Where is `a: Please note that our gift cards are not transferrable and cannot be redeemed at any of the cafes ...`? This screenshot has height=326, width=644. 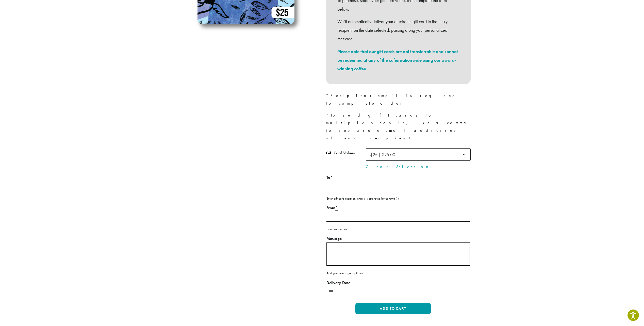
a: Please note that our gift cards are not transferrable and cannot be redeemed at any of the cafes ... is located at coordinates (398, 60).